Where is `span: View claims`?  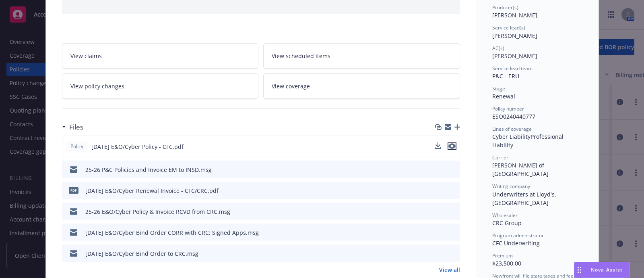 span: View claims is located at coordinates (86, 55).